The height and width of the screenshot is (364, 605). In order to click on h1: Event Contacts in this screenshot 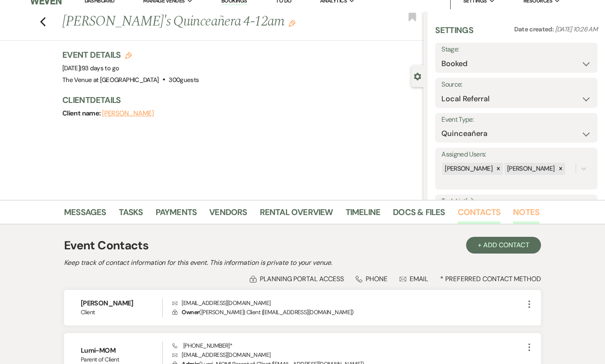, I will do `click(106, 246)`.